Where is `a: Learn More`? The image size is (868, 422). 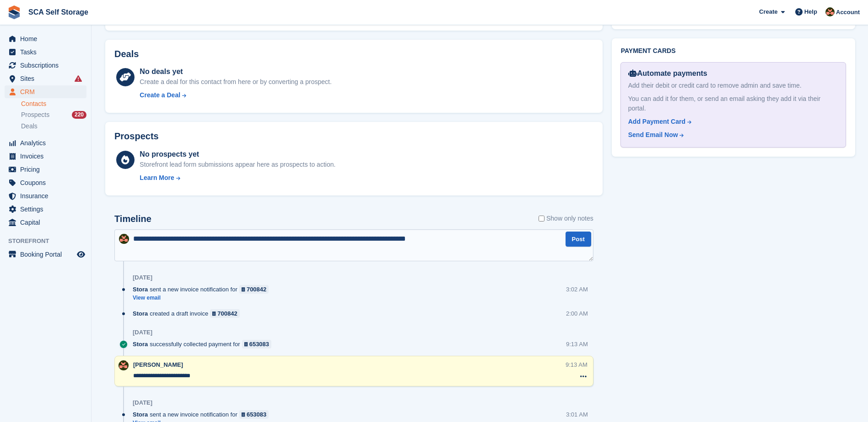 a: Learn More is located at coordinates (238, 178).